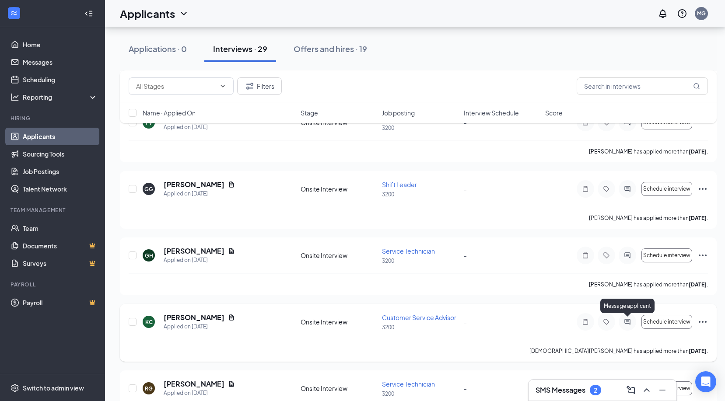 The width and height of the screenshot is (725, 401). I want to click on span: Interview Schedule, so click(491, 113).